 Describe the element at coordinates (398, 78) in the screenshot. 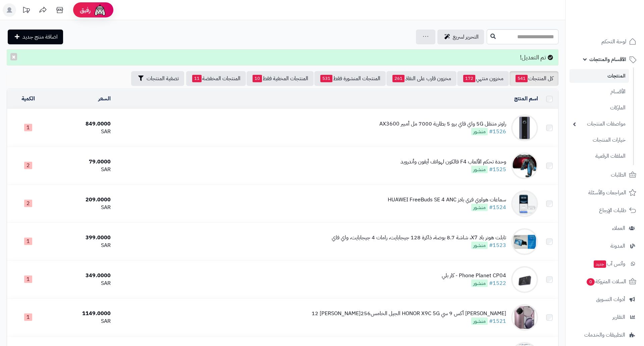

I see `span: 261` at that location.